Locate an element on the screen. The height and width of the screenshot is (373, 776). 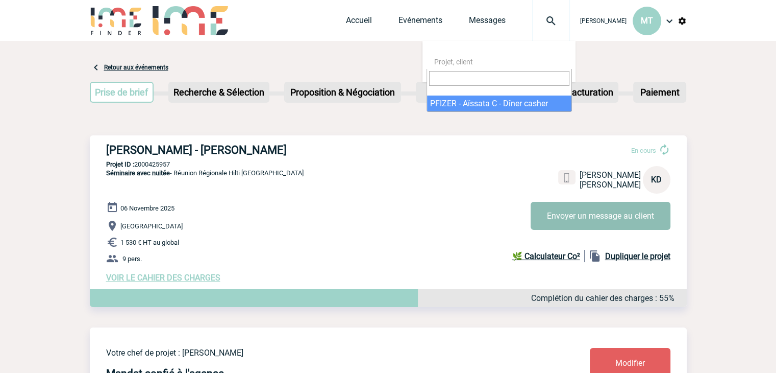
a: 🌿 Calculateur Co² is located at coordinates (549, 256).